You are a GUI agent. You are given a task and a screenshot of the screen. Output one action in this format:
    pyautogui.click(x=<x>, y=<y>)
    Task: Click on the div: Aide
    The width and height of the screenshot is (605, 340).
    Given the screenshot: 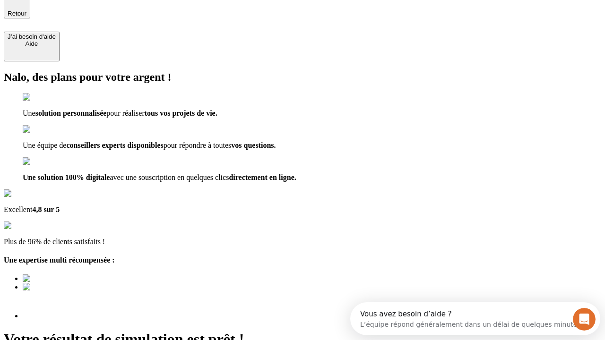 What is the action you would take?
    pyautogui.click(x=32, y=43)
    